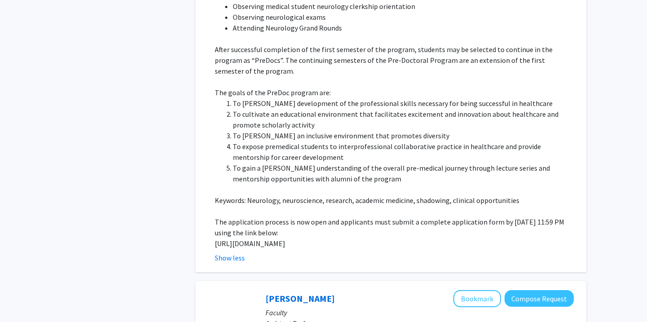  What do you see at coordinates (403, 120) in the screenshot?
I see `li: To cultivate an educational environment that facilitates excitement and innovation about healthca...` at bounding box center [403, 120].